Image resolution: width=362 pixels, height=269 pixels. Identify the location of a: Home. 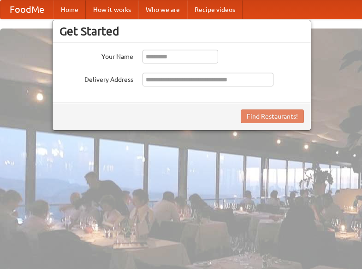
(70, 10).